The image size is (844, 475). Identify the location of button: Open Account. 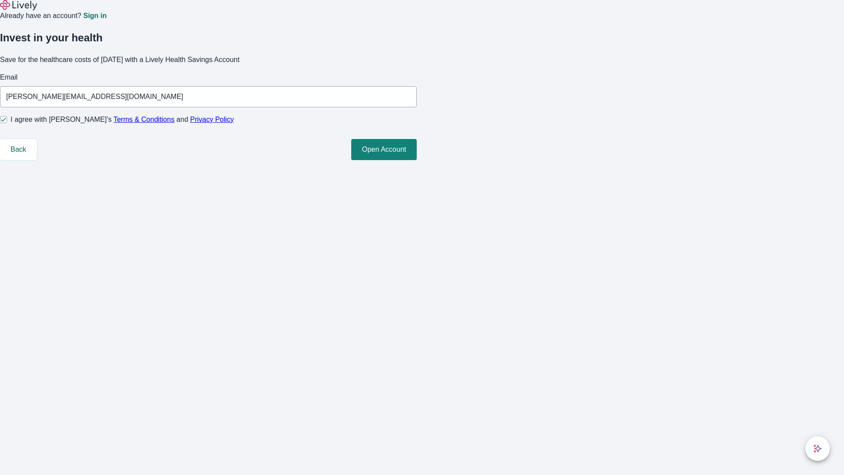
(384, 150).